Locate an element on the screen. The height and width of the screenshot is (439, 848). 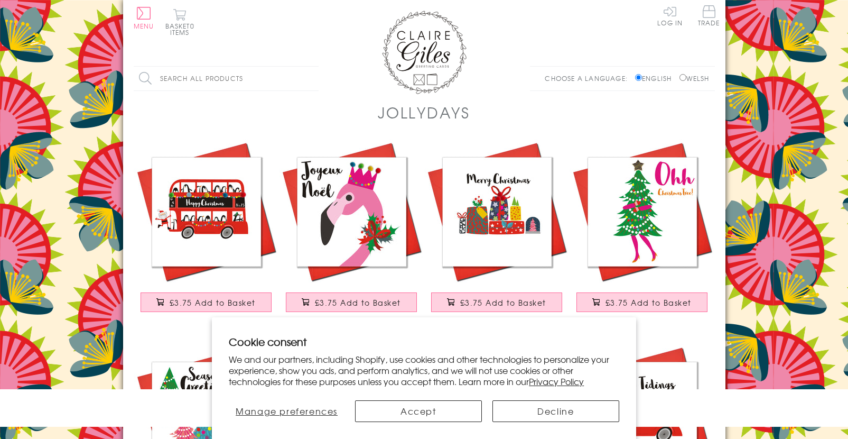
button: Manage preferences is located at coordinates (286, 411).